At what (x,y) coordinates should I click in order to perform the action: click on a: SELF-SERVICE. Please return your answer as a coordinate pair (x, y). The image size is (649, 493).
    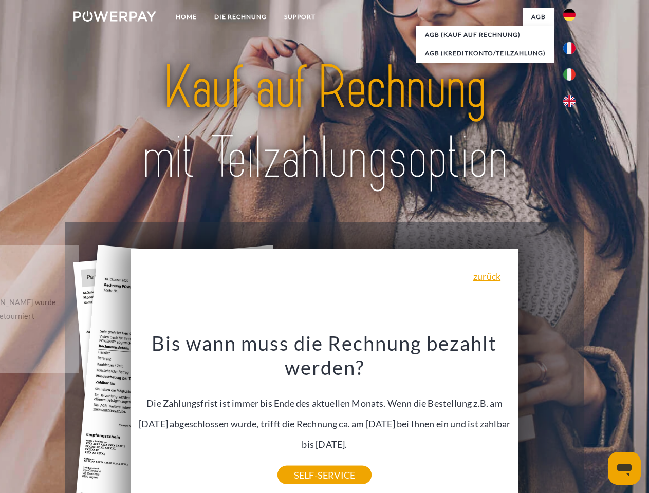
    Looking at the image, I should click on (324, 475).